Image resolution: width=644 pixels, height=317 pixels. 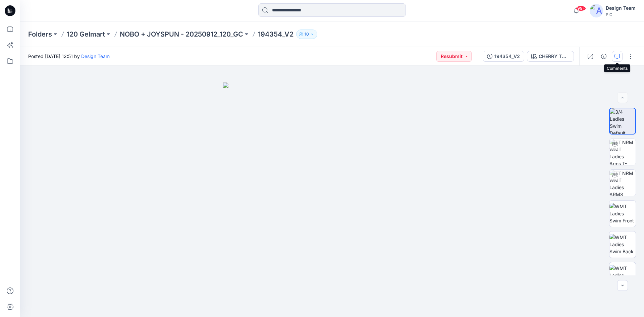 I want to click on p: 120 Gelmart, so click(x=86, y=34).